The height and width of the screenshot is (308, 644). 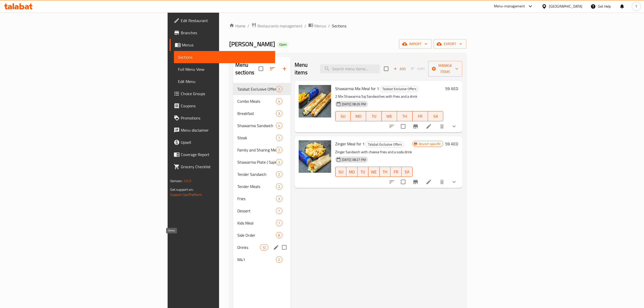 What do you see at coordinates (222, 130) in the screenshot?
I see `a: Menu disclaimer` at bounding box center [222, 130].